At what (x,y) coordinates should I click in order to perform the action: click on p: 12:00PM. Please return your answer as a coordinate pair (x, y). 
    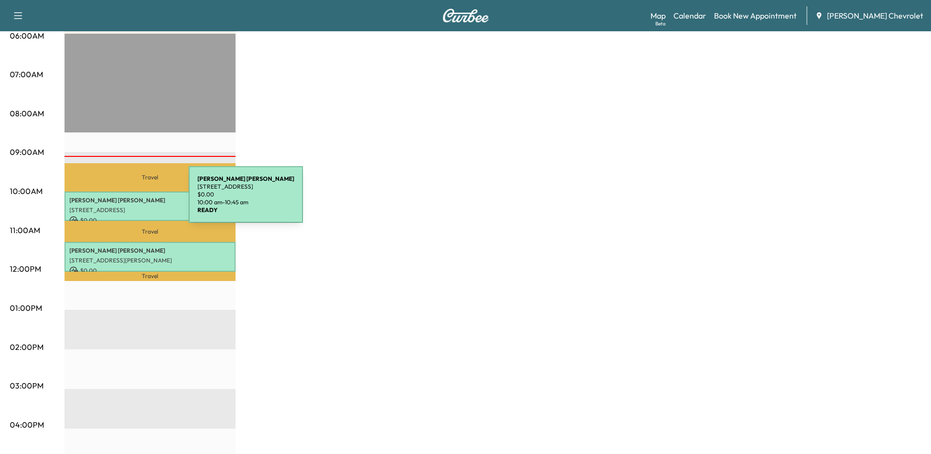
    Looking at the image, I should click on (25, 269).